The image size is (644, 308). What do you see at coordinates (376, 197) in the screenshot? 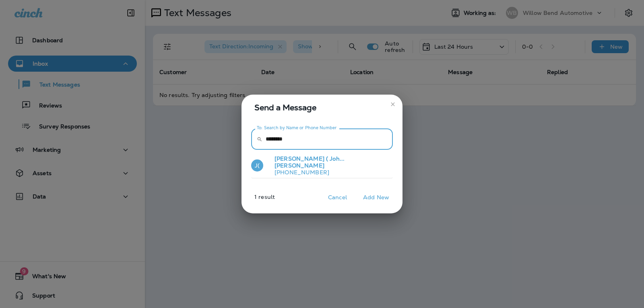
I see `button: Add New` at bounding box center [376, 197].